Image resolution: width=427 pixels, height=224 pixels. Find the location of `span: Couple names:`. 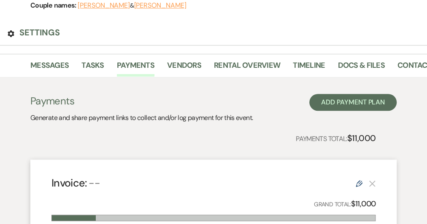

span: Couple names: is located at coordinates (54, 5).